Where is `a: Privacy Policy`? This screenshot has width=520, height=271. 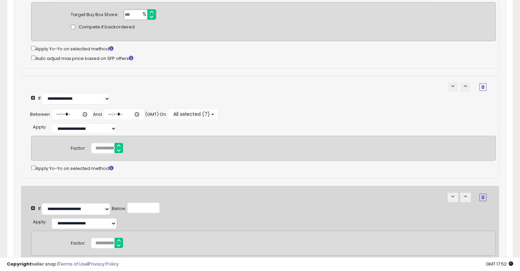 a: Privacy Policy is located at coordinates (104, 263).